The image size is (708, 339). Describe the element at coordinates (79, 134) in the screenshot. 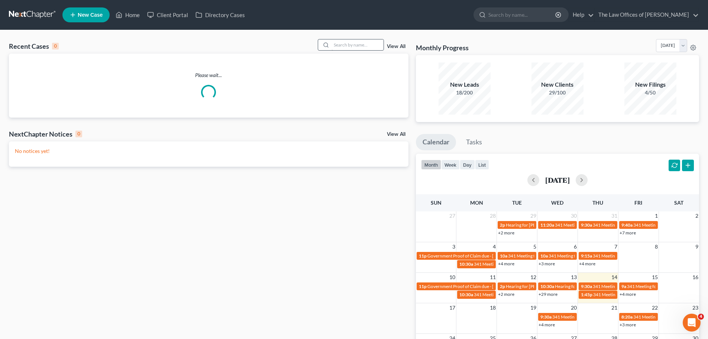

I see `div: 0` at that location.